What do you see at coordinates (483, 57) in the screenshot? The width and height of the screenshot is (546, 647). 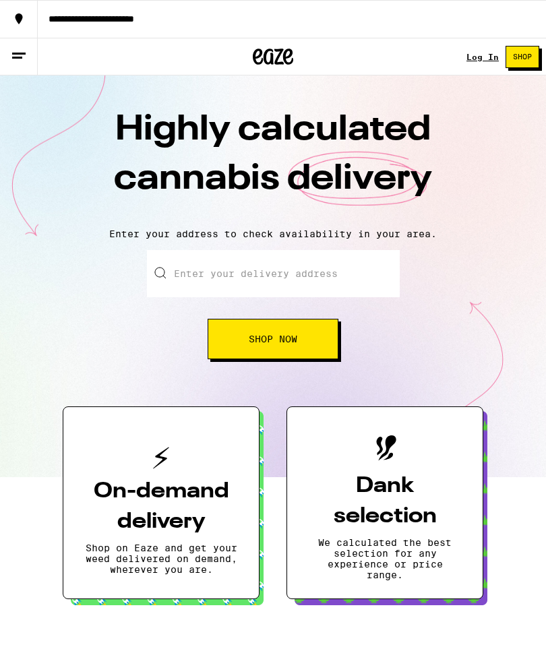 I see `a: Log In` at bounding box center [483, 57].